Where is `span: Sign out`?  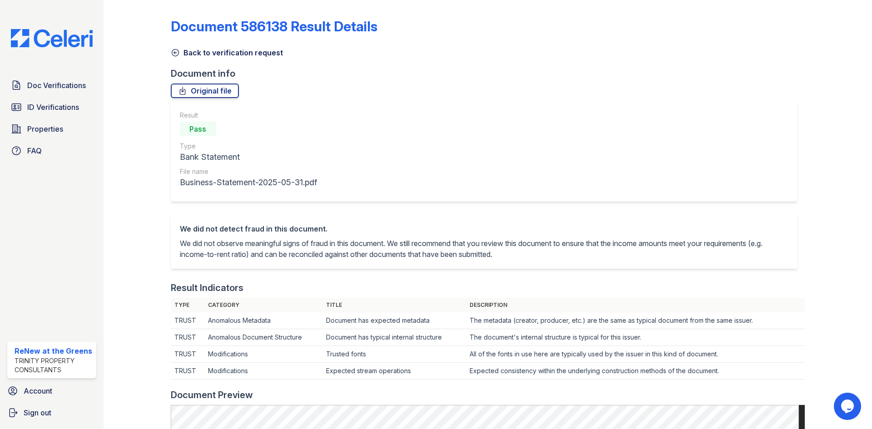
span: Sign out is located at coordinates (37, 413).